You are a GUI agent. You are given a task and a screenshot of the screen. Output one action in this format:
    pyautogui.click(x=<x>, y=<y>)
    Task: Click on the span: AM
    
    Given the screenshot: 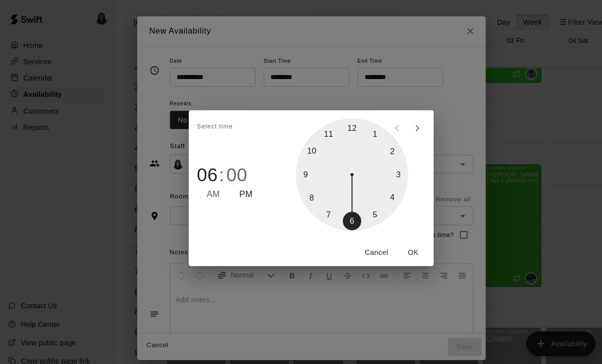 What is the action you would take?
    pyautogui.click(x=206, y=188)
    